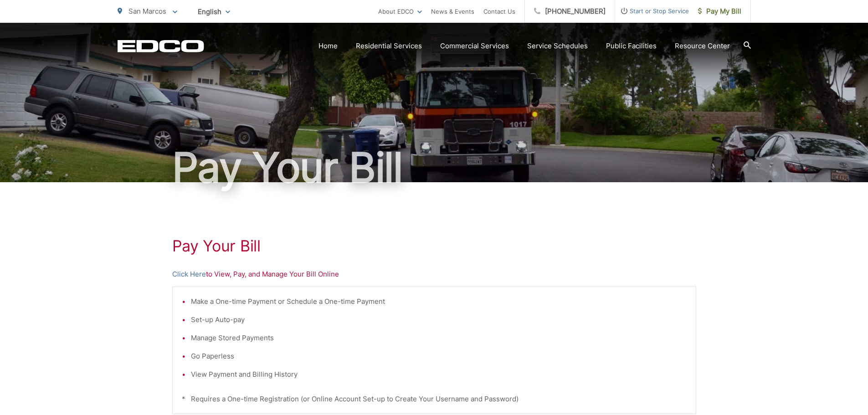 This screenshot has width=868, height=415. Describe the element at coordinates (161, 46) in the screenshot. I see `a: EDCD logo. Return to the homepage.` at that location.